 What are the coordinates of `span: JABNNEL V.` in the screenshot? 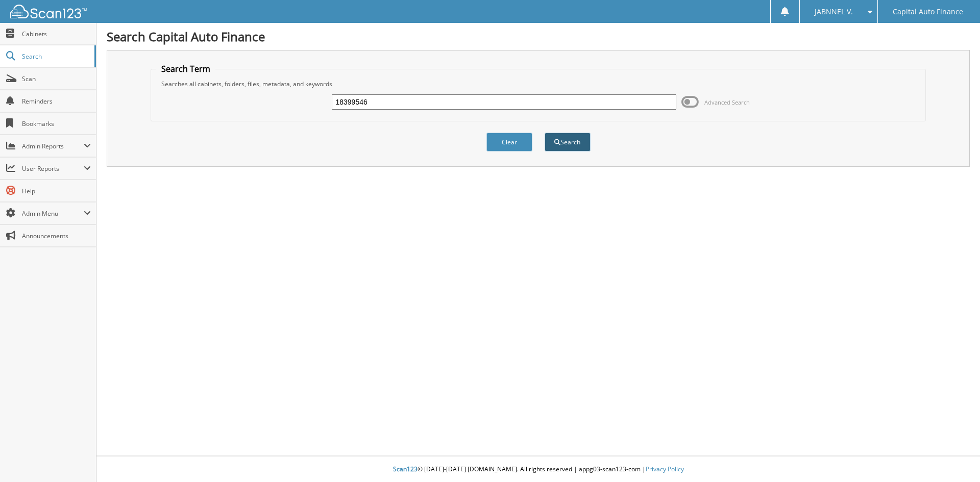 It's located at (834, 12).